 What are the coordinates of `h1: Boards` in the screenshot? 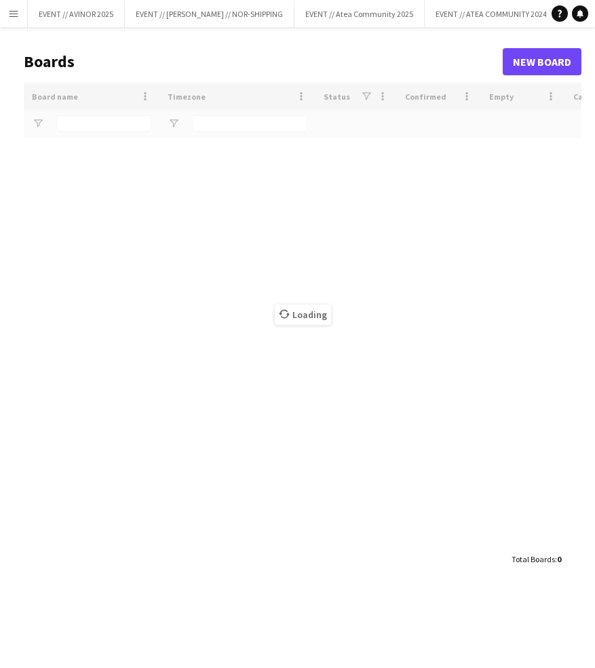 It's located at (263, 62).